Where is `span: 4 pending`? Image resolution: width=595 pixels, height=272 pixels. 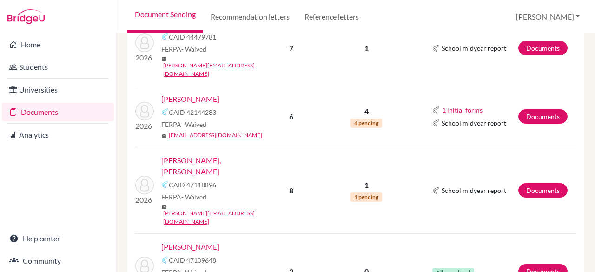 span: 4 pending is located at coordinates (366, 123).